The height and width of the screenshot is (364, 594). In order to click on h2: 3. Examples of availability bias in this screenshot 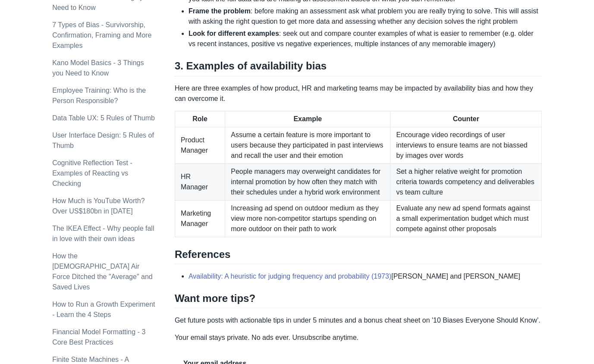, I will do `click(358, 68)`.